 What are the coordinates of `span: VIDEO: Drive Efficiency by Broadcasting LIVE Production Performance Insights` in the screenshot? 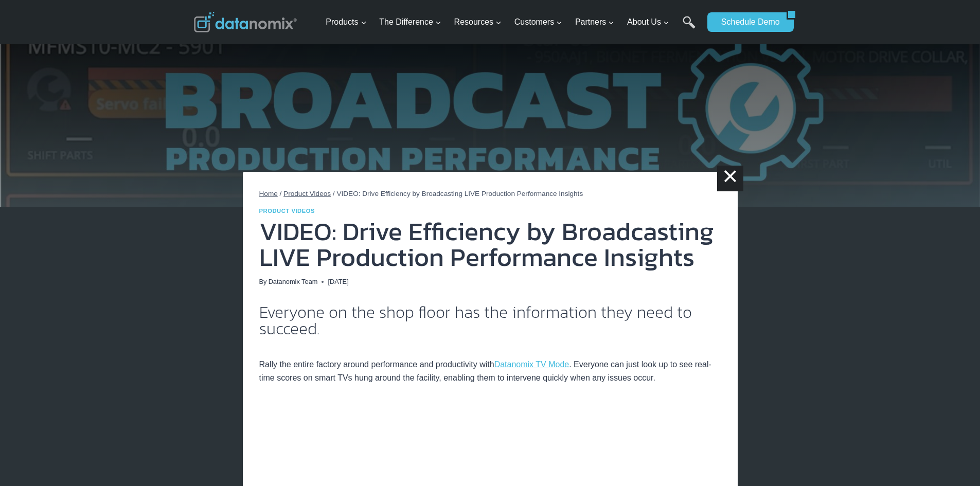 It's located at (459, 194).